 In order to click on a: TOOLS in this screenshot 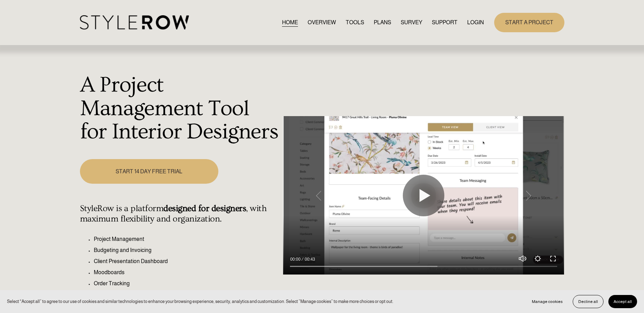, I will do `click(355, 22)`.